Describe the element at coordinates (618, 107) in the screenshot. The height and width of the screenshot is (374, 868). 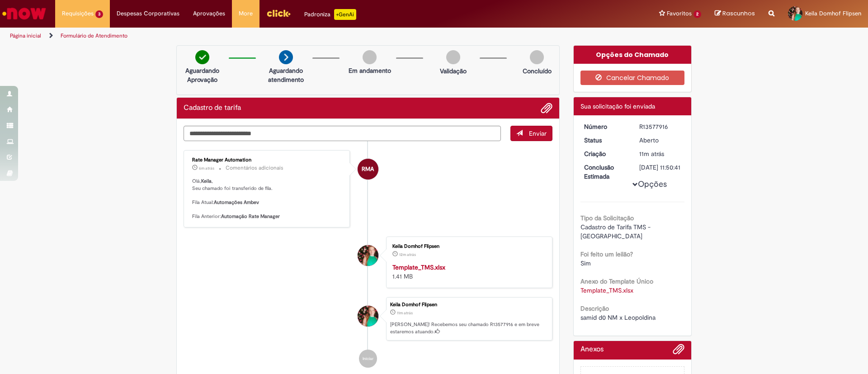
I see `span: Sua solicitação foi enviada` at that location.